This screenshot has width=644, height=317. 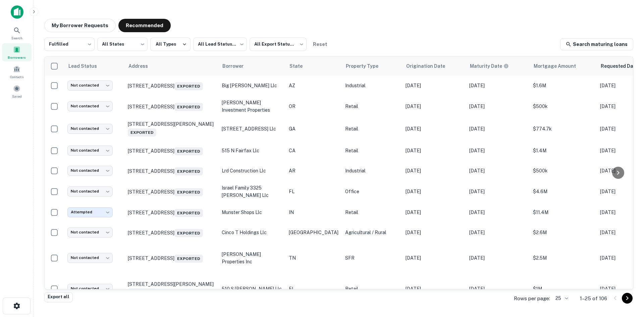 I want to click on p: $2.5M, so click(x=563, y=258).